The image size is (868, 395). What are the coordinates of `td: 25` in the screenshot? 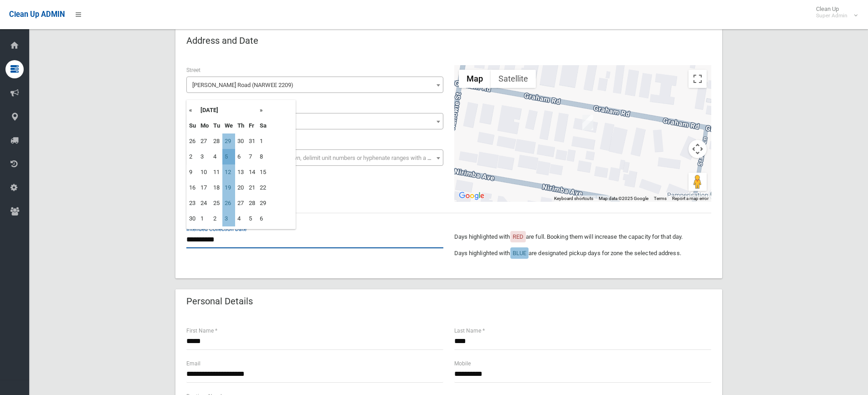 It's located at (216, 204).